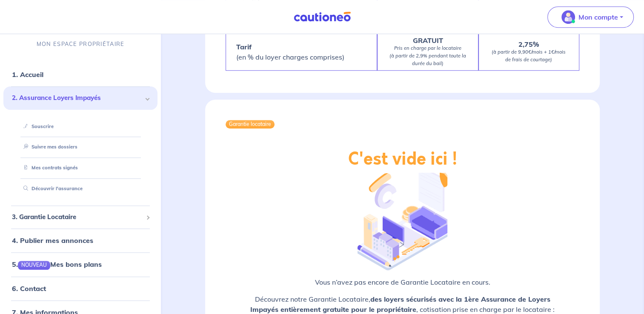  Describe the element at coordinates (80, 188) in the screenshot. I see `div: Découvrir l'assurance` at that location.